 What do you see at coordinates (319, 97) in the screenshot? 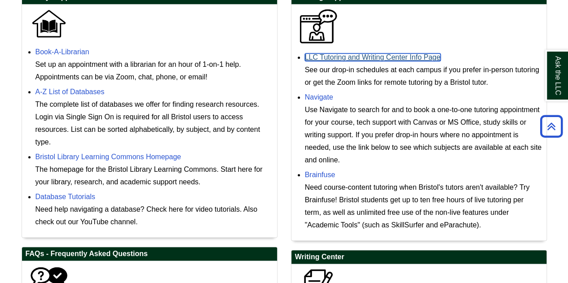
I see `a: Navigate` at bounding box center [319, 97].